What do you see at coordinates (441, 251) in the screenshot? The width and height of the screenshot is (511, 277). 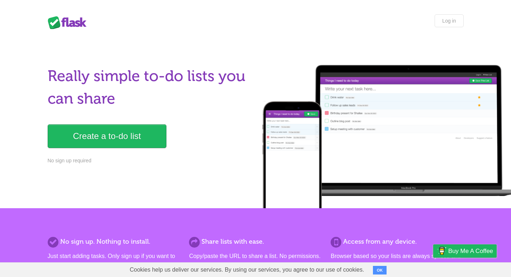 I see `img: Buy me a coffee` at bounding box center [441, 251].